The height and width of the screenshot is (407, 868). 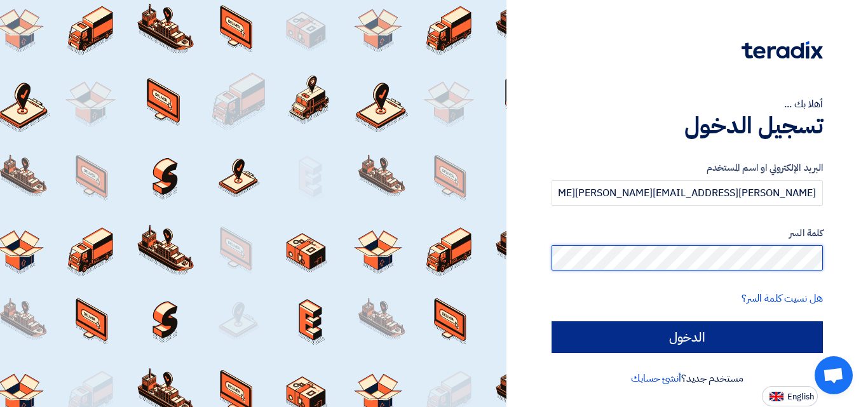 What do you see at coordinates (782, 50) in the screenshot?
I see `img: Teradix logo` at bounding box center [782, 50].